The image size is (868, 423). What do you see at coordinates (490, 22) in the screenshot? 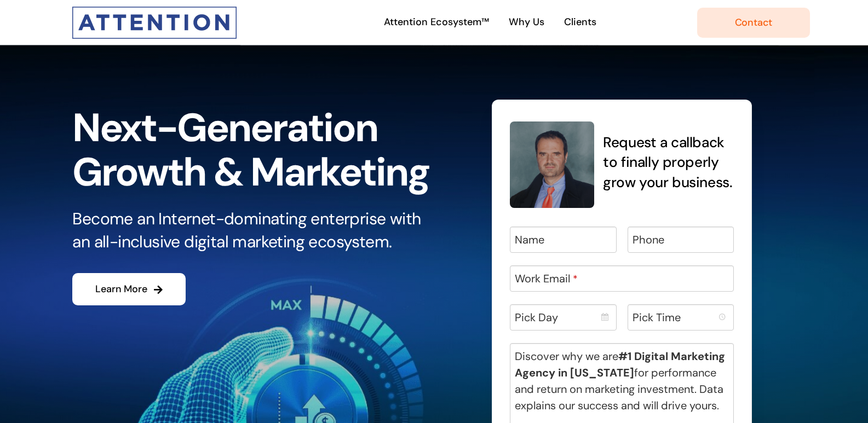
I see `nav: Main Menu Desktop` at bounding box center [490, 22].